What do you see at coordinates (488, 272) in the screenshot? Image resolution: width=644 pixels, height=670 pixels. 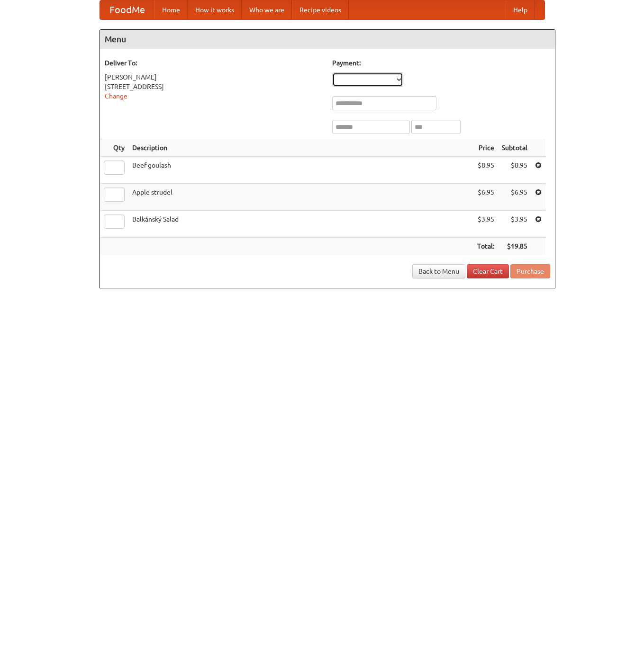 I see `a: Clear Cart` at bounding box center [488, 272].